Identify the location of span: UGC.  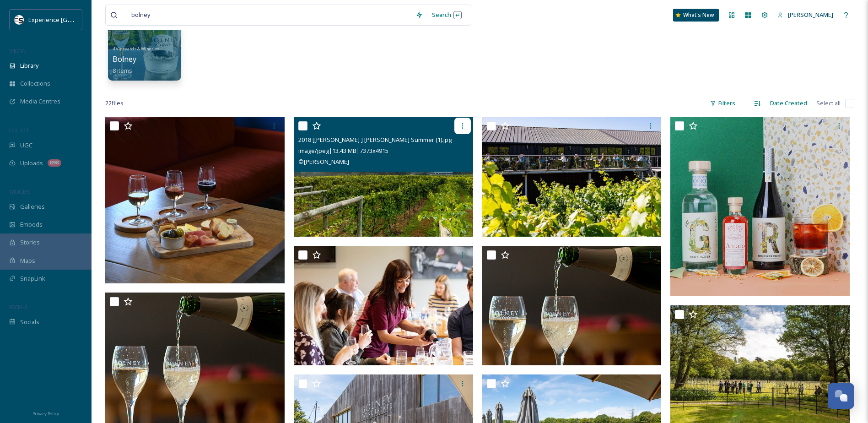
(26, 145).